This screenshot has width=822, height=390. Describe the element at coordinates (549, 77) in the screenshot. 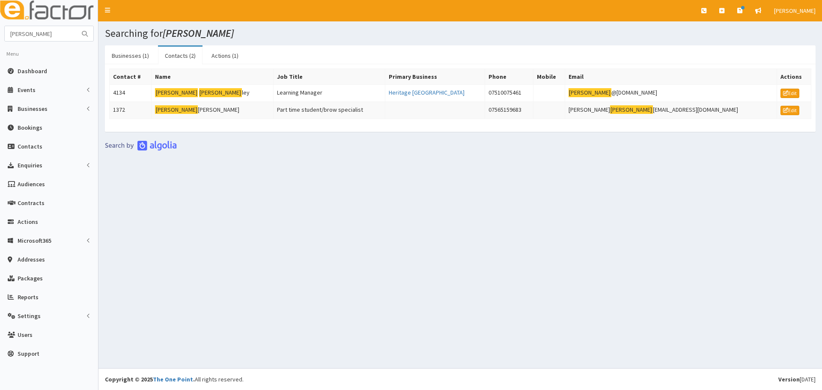

I see `th: Mobile` at that location.